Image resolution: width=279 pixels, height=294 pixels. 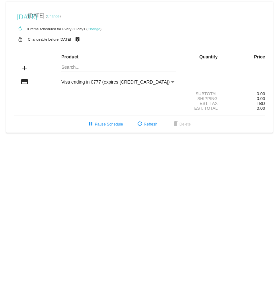 What do you see at coordinates (202, 98) in the screenshot?
I see `div: Shipping` at bounding box center [202, 98].